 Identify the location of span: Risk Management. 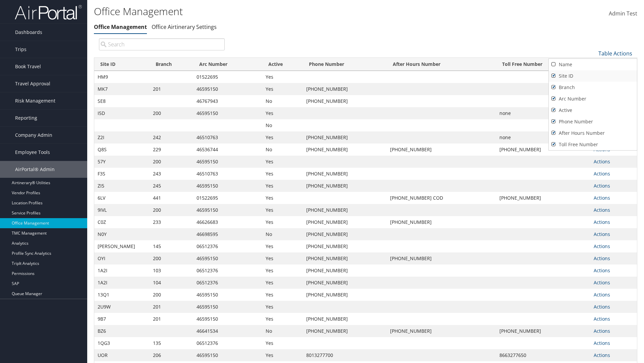
(35, 101).